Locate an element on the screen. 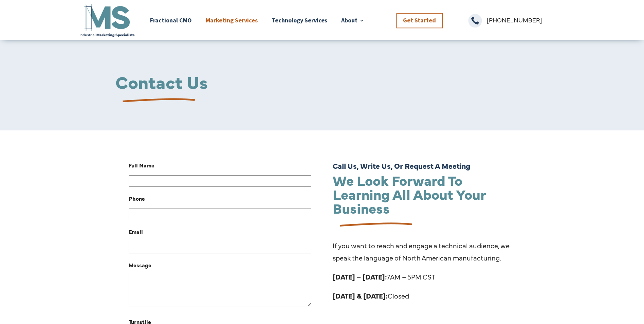 Image resolution: width=644 pixels, height=324 pixels. span: 7AM – 5PM CST is located at coordinates (384, 276).